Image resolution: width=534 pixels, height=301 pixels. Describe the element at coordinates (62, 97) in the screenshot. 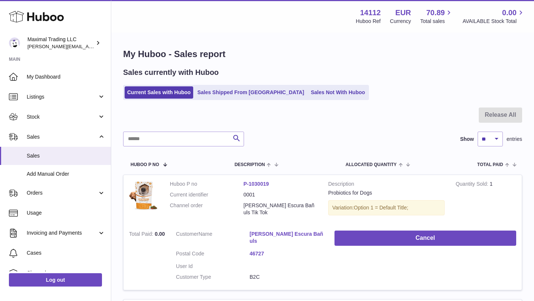

I see `span: Listings` at that location.